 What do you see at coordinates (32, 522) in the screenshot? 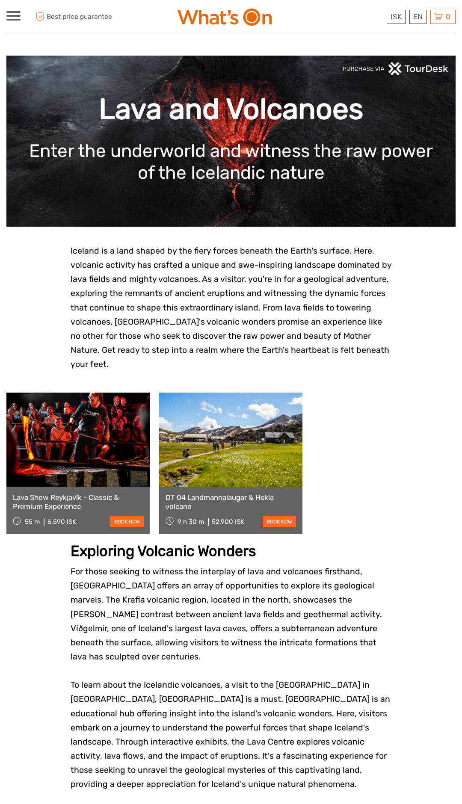
I see `span: 55 m` at bounding box center [32, 522].